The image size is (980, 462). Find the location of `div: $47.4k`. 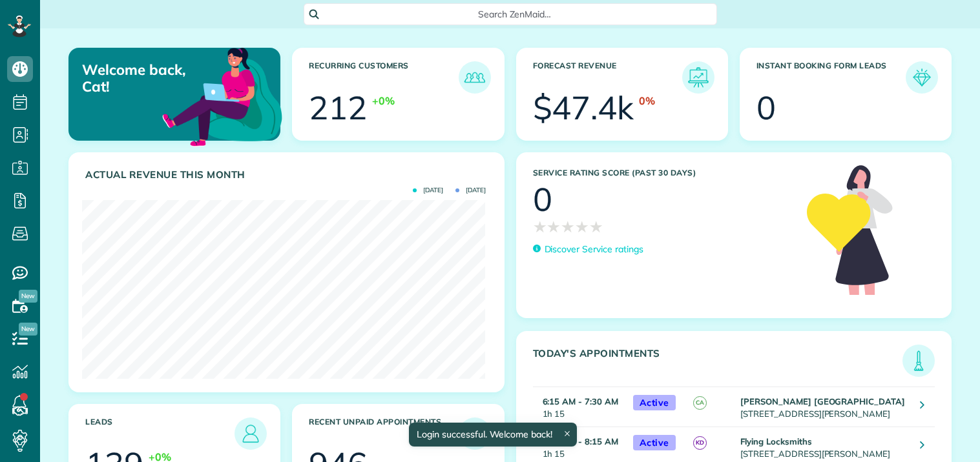

div: $47.4k is located at coordinates (584, 108).